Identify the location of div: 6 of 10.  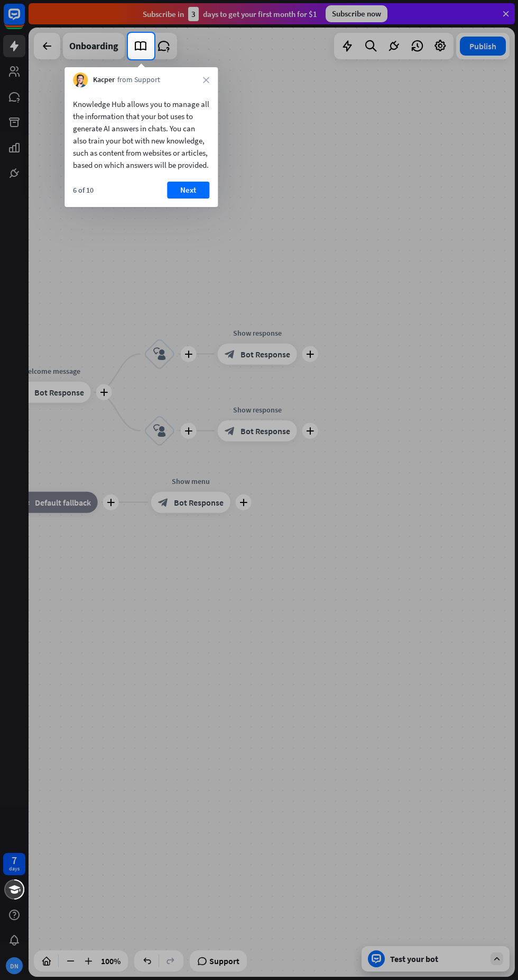
(83, 190).